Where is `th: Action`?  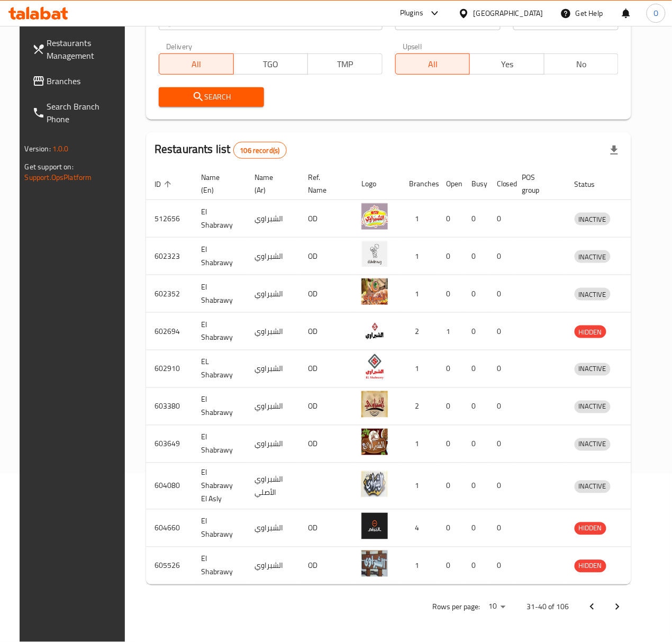
th: Action is located at coordinates (641, 184).